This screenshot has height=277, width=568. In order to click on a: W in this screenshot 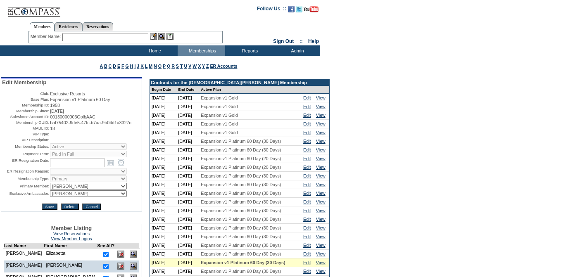, I will do `click(194, 66)`.